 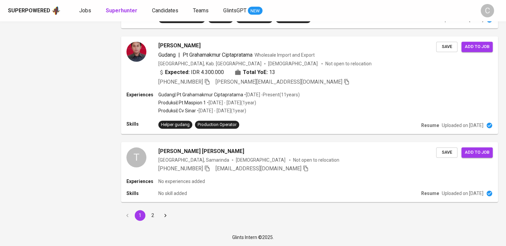 I want to click on button: Go to next page, so click(x=165, y=215).